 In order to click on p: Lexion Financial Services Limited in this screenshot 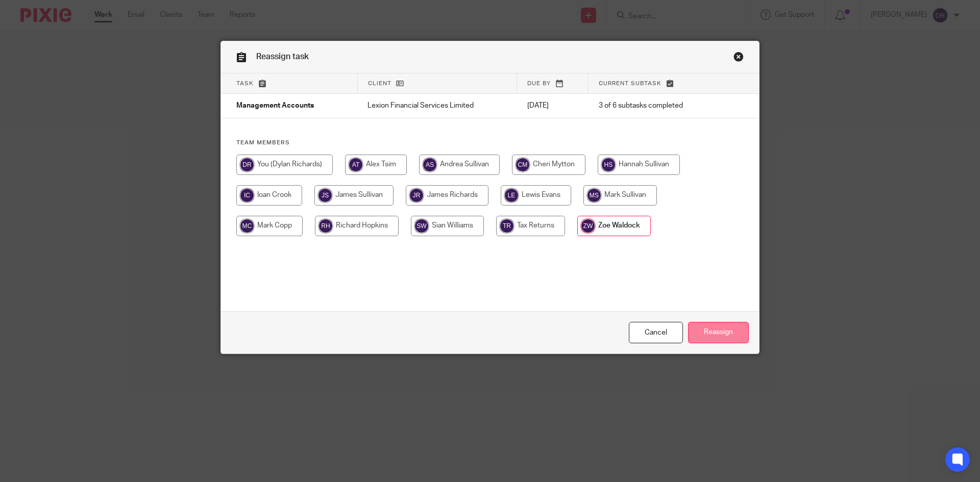, I will do `click(437, 105)`.